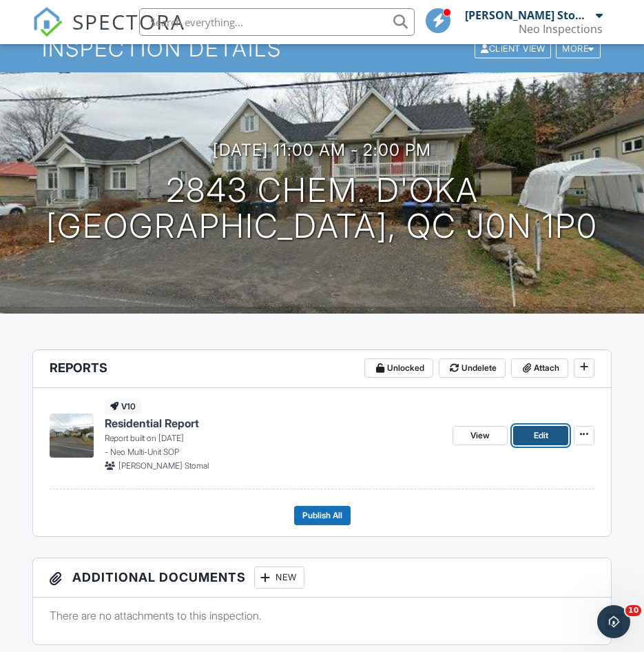 This screenshot has width=644, height=652. I want to click on div: Neo Inspections, so click(561, 29).